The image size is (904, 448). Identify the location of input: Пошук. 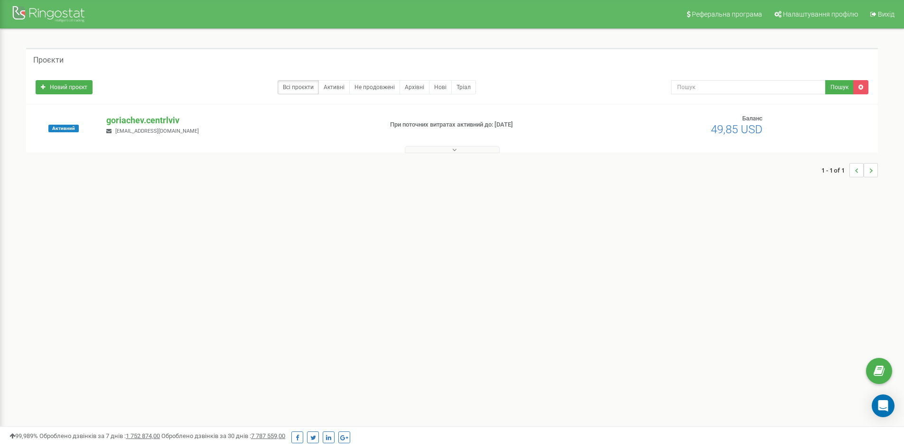
(748, 87).